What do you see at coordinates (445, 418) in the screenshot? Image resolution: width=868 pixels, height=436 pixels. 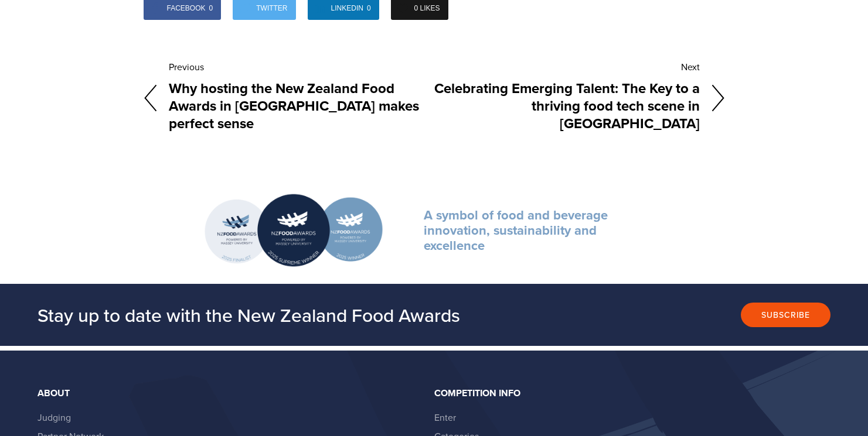 I see `a: Enter` at bounding box center [445, 418].